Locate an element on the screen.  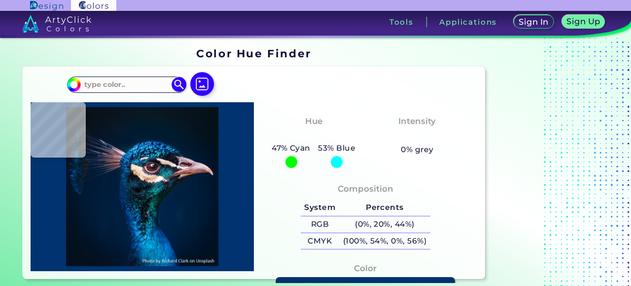
img: logo_artyclick_colors_white.svg is located at coordinates (57, 24).